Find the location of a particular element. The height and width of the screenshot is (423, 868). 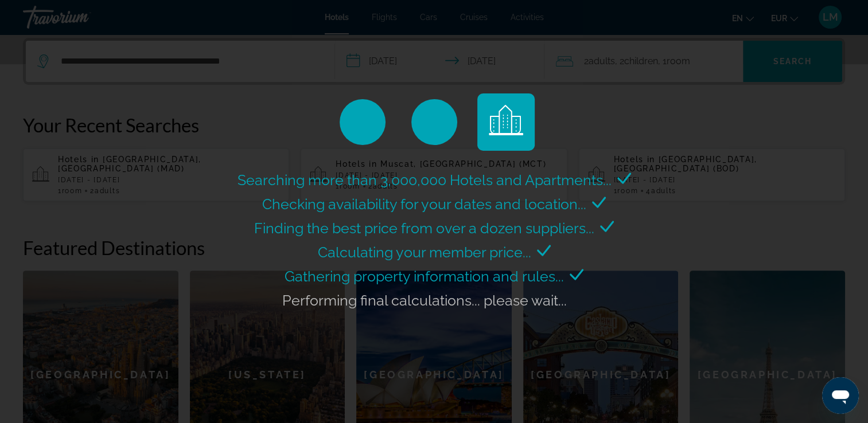

span: Calculating your member price... is located at coordinates (425, 253).